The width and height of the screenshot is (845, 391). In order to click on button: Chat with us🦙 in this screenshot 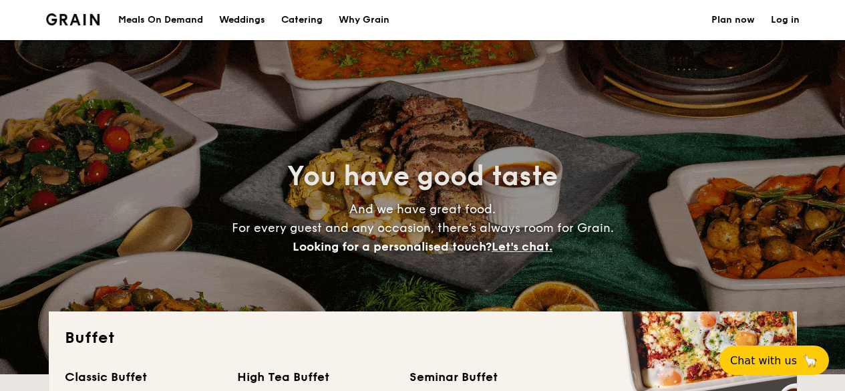, I will do `click(774, 360)`.